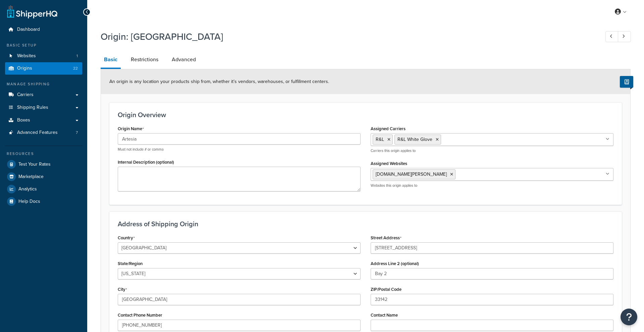 The height and width of the screenshot is (332, 644). I want to click on label: Origin Name, so click(130, 129).